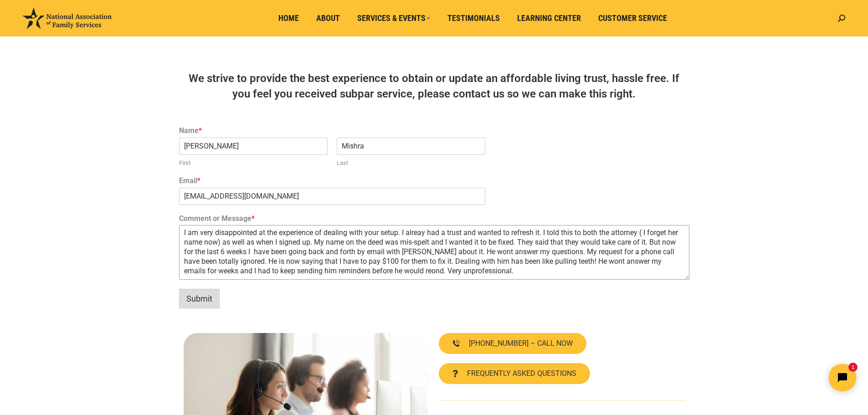 This screenshot has height=415, width=868. Describe the element at coordinates (328, 18) in the screenshot. I see `span: About` at that location.